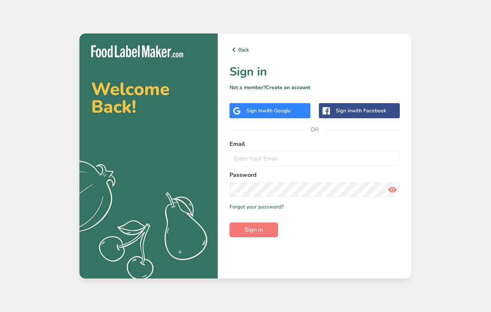  Describe the element at coordinates (137, 51) in the screenshot. I see `img: Food Label Maker` at that location.